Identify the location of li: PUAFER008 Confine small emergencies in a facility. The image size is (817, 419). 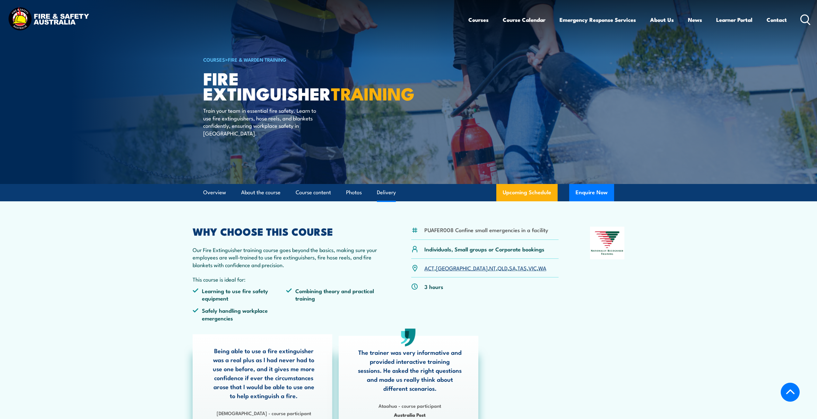
(486, 229).